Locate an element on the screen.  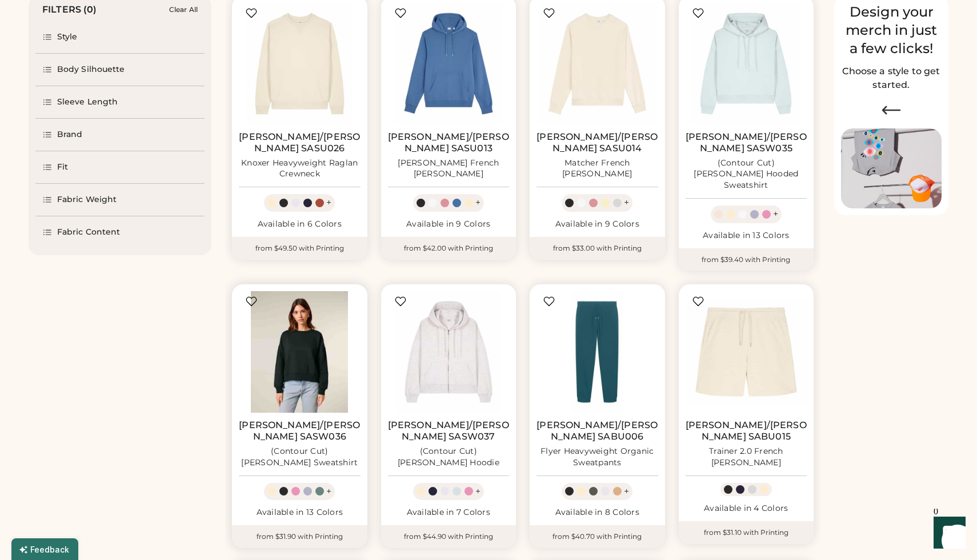
div: Fit is located at coordinates (62, 167).